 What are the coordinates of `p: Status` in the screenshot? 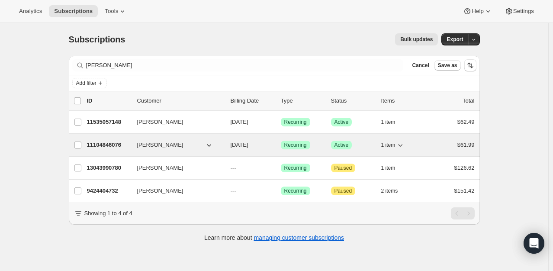 It's located at (353, 101).